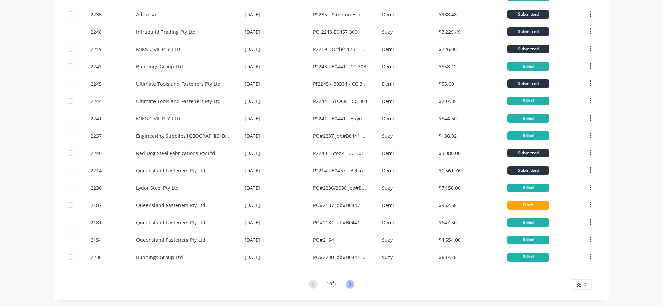 The width and height of the screenshot is (663, 307). What do you see at coordinates (96, 66) in the screenshot?
I see `div: 2243` at bounding box center [96, 66].